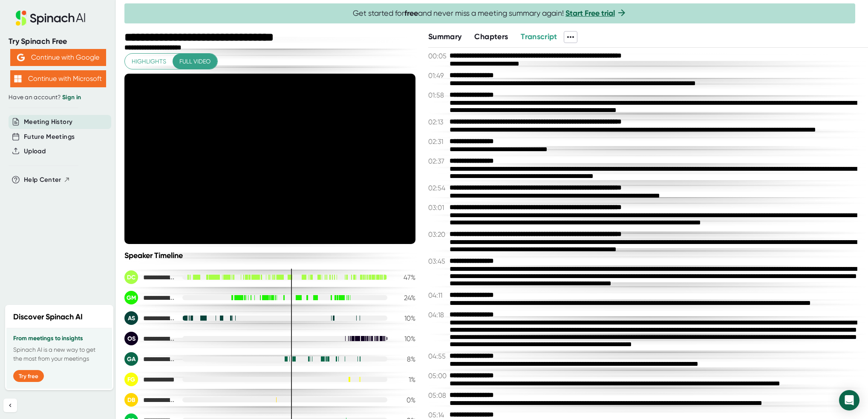 The width and height of the screenshot is (868, 419). Describe the element at coordinates (405, 400) in the screenshot. I see `div: 0 %` at that location.